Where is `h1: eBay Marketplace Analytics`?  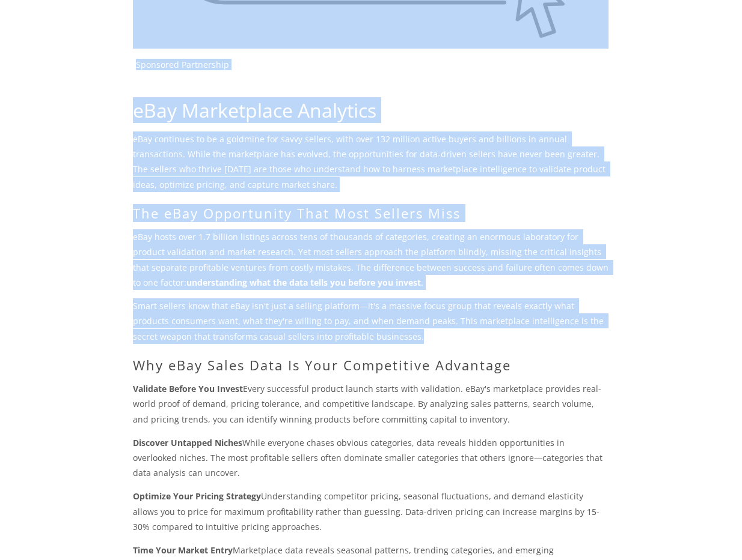
h1: eBay Marketplace Analytics is located at coordinates (370, 110).